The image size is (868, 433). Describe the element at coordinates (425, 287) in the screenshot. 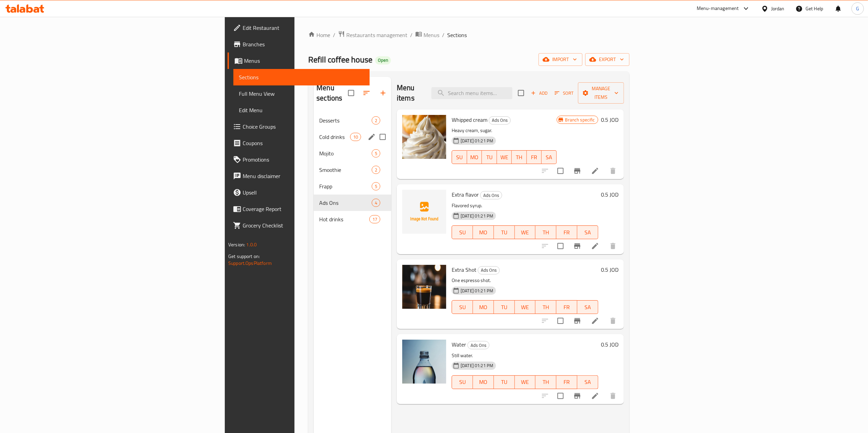

I see `img: Extra Shot` at that location.